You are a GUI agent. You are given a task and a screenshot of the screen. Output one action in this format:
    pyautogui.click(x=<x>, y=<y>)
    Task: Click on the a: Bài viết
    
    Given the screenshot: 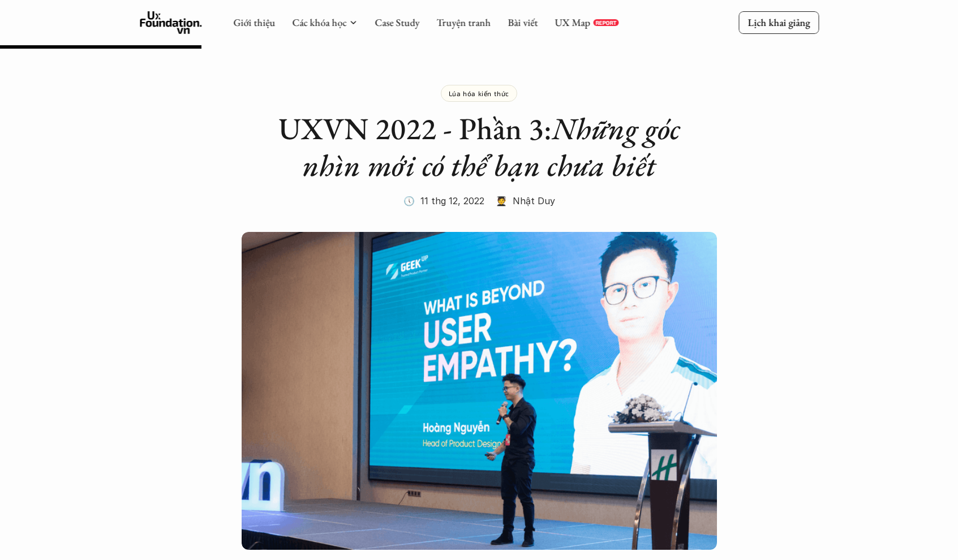 What is the action you would take?
    pyautogui.click(x=522, y=22)
    